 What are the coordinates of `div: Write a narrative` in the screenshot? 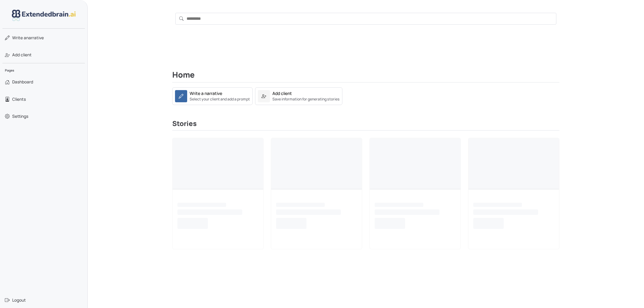 It's located at (206, 93).